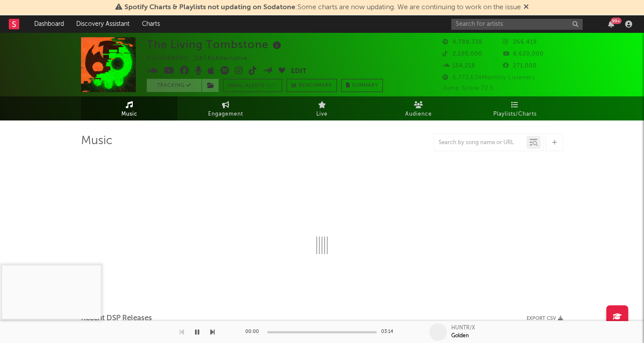 This screenshot has width=644, height=343. What do you see at coordinates (520, 42) in the screenshot?
I see `span: 266,419` at bounding box center [520, 42].